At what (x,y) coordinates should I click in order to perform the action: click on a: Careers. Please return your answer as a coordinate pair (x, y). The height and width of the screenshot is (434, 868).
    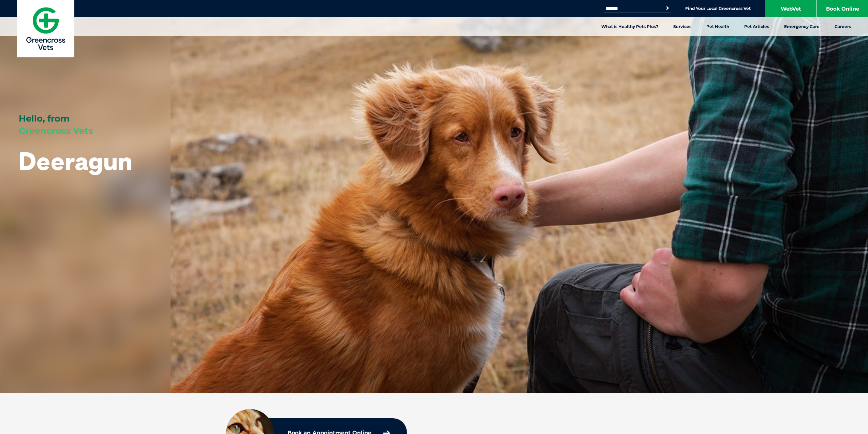
    Looking at the image, I should click on (843, 26).